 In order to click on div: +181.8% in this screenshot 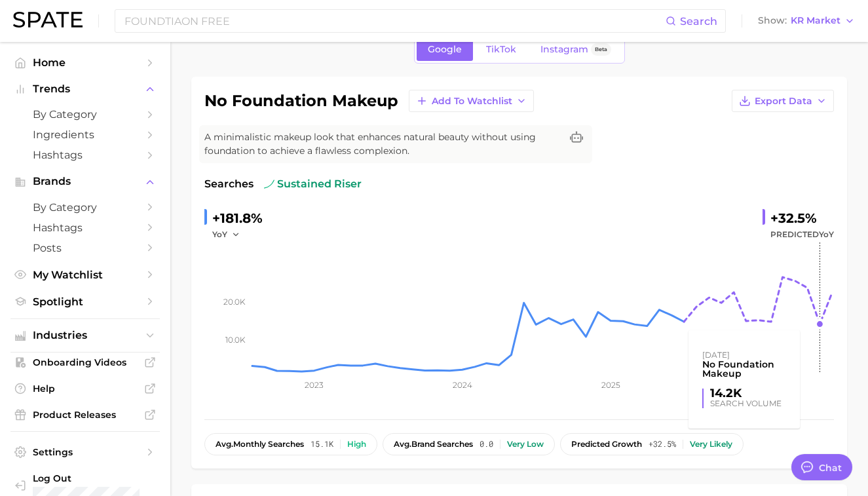, I will do `click(237, 219)`.